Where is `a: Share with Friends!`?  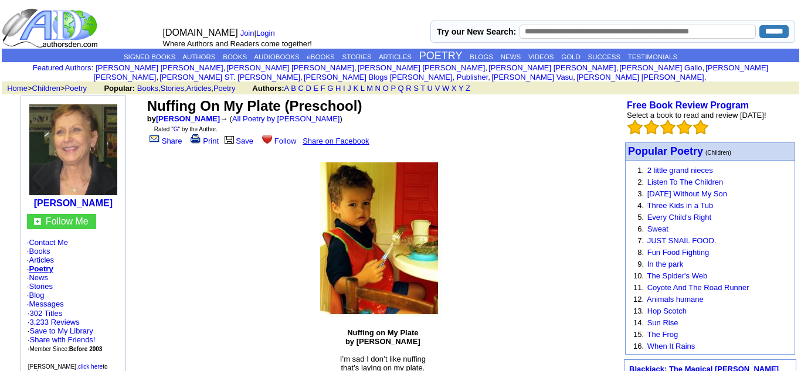 a: Share with Friends! is located at coordinates (62, 340).